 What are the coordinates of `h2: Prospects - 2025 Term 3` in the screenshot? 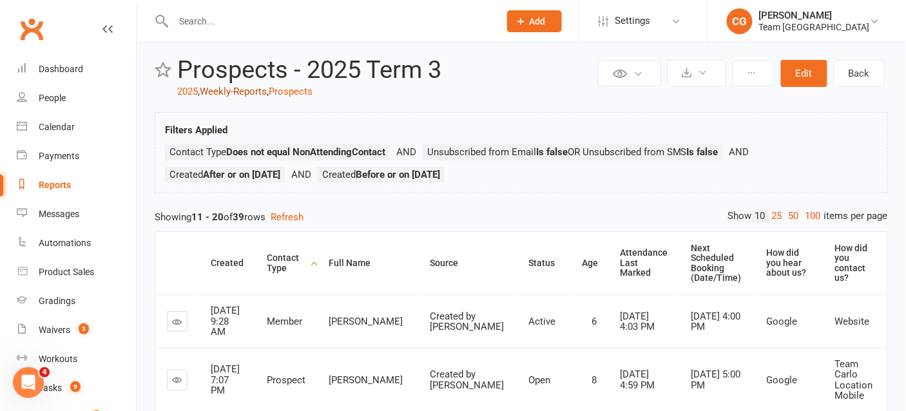 It's located at (386, 70).